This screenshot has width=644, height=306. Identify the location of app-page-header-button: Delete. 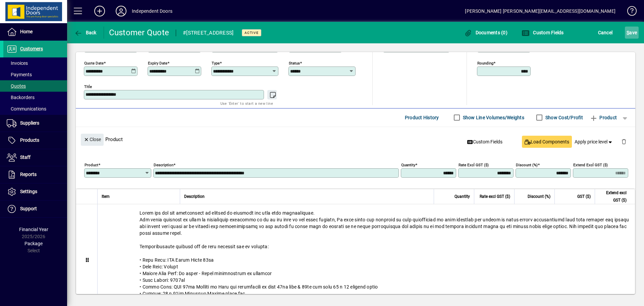
(624, 141).